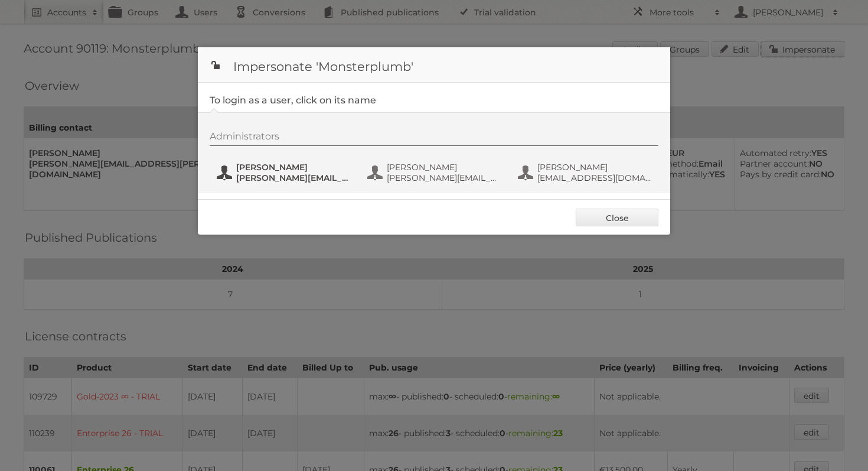 The image size is (868, 471). What do you see at coordinates (617, 217) in the screenshot?
I see `a: Close` at bounding box center [617, 217].